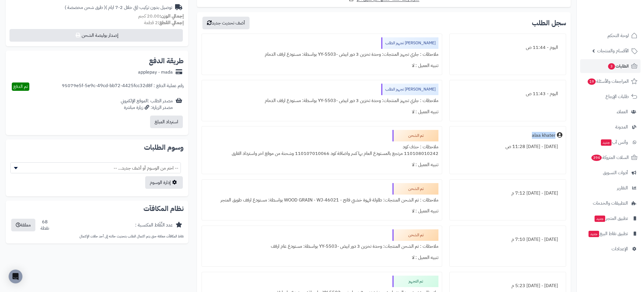 Image resolution: width=644 pixels, height=292 pixels. I want to click on span: التقارير, so click(622, 188).